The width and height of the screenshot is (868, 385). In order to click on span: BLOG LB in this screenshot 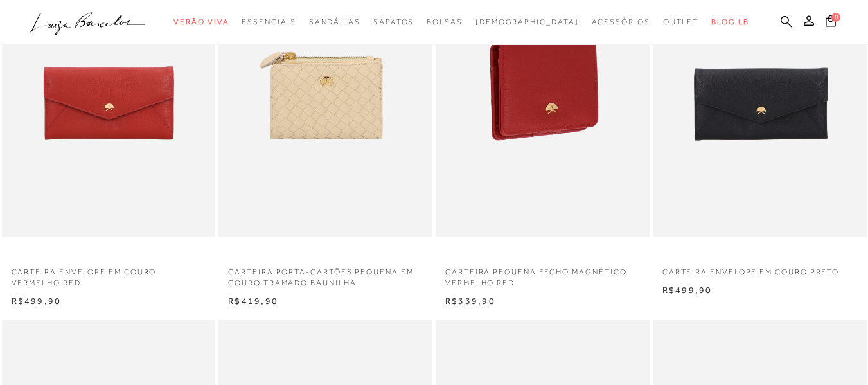, I will do `click(730, 22)`.